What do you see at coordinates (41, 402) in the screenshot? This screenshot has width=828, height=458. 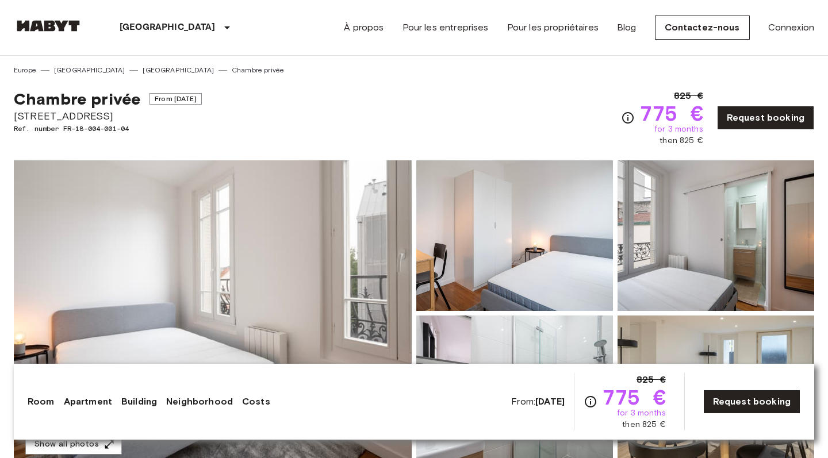 I see `a: Room` at bounding box center [41, 402].